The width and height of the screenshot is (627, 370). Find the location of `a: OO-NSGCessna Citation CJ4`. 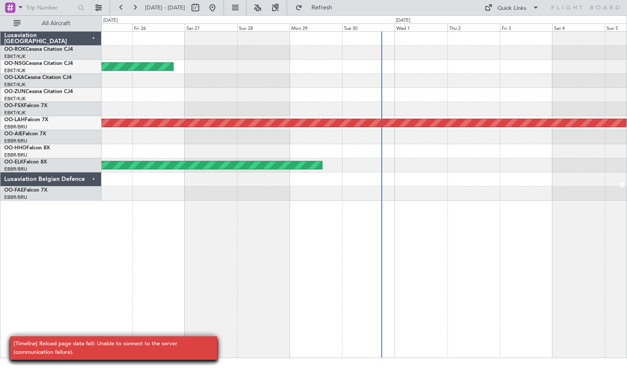

a: OO-NSGCessna Citation CJ4 is located at coordinates (38, 64).